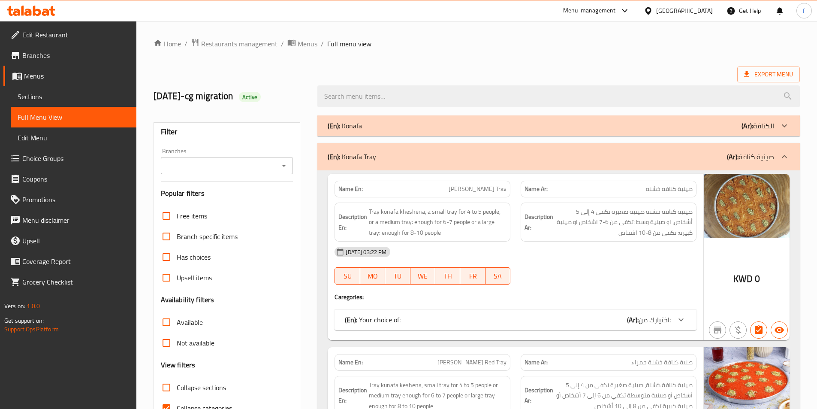  What do you see at coordinates (76, 179) in the screenshot?
I see `span: Coupons` at bounding box center [76, 179].